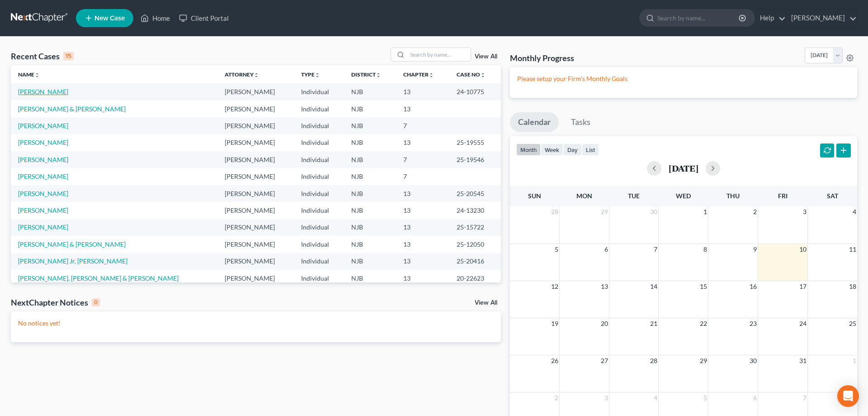  I want to click on span: 20, so click(604, 324).